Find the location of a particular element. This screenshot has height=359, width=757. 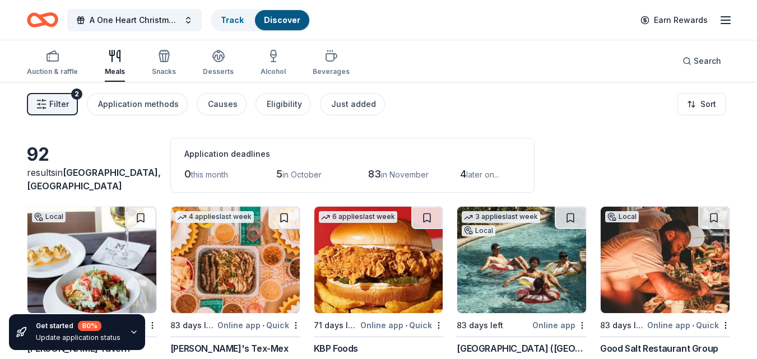

div: Update application status is located at coordinates (78, 338).